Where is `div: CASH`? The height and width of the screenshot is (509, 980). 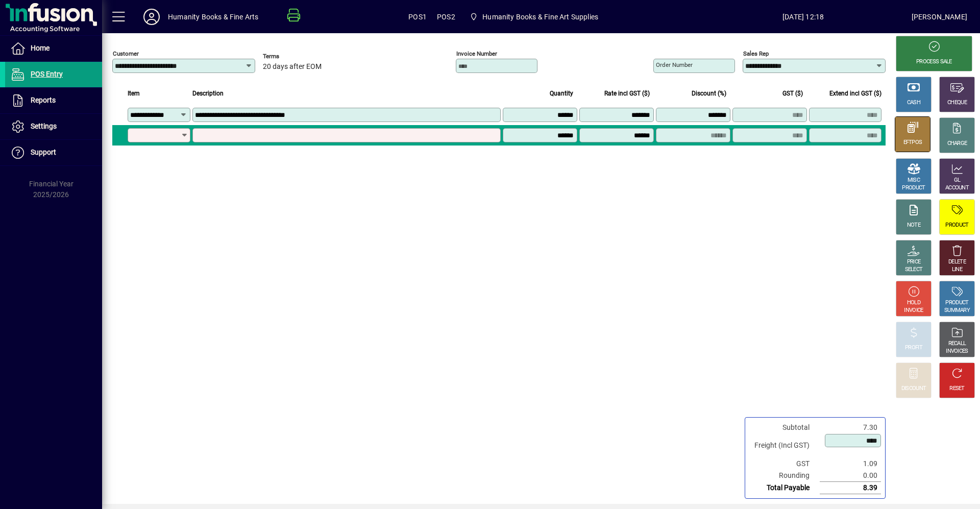 div: CASH is located at coordinates (913, 102).